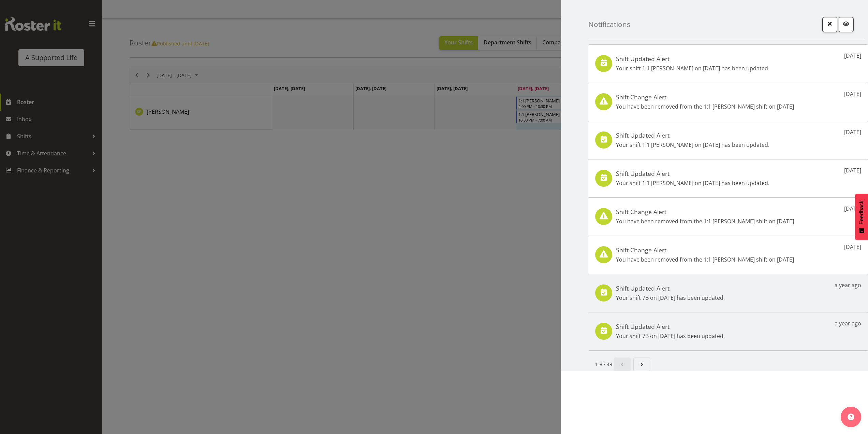 Image resolution: width=868 pixels, height=434 pixels. Describe the element at coordinates (862, 217) in the screenshot. I see `button: Feedback - Show survey` at that location.